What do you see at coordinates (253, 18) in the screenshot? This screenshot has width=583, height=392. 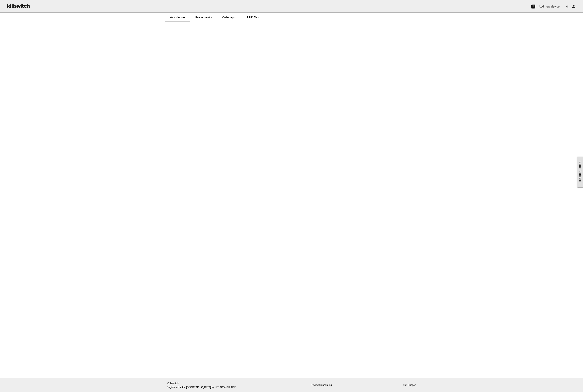 I see `a: RFID Tags` at bounding box center [253, 18].